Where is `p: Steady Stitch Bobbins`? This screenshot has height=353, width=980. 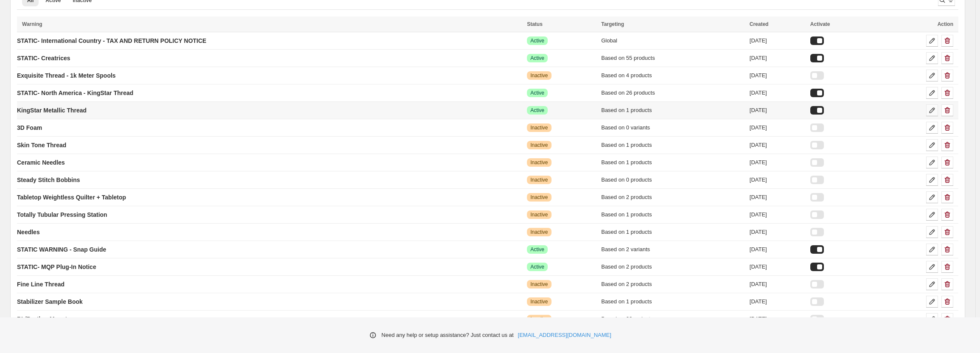
p: Steady Stitch Bobbins is located at coordinates (48, 180).